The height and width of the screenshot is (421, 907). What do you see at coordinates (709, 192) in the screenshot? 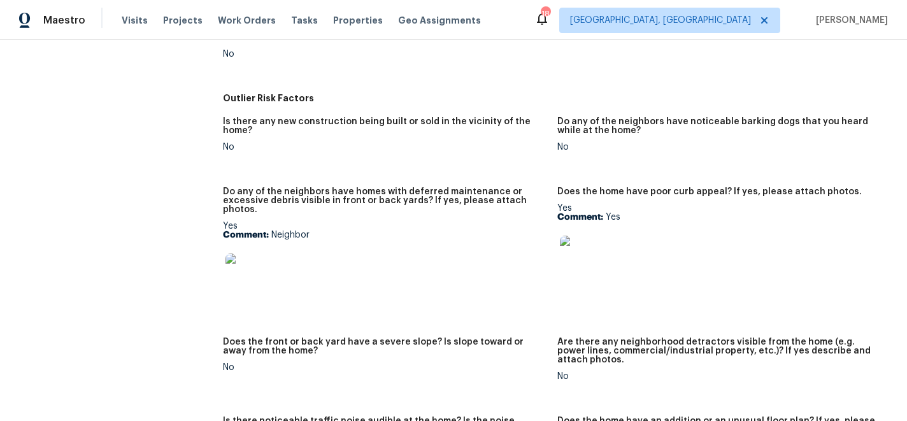
I see `h5: Does the home have poor curb appeal? If yes, please attach photos.` at bounding box center [709, 192].